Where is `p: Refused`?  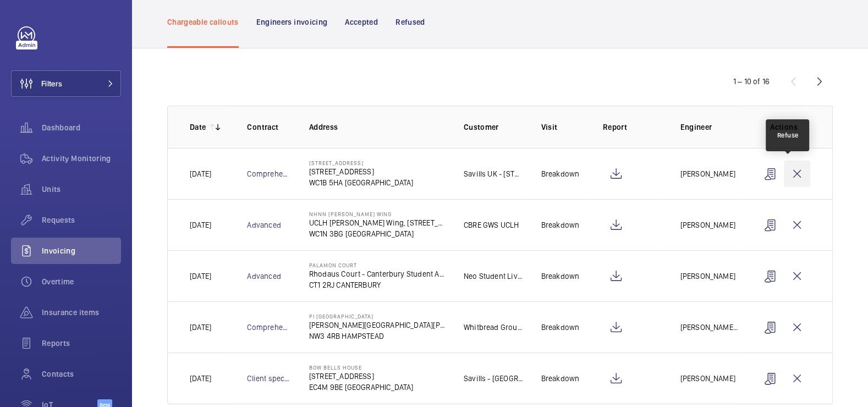
p: Refused is located at coordinates (410, 22).